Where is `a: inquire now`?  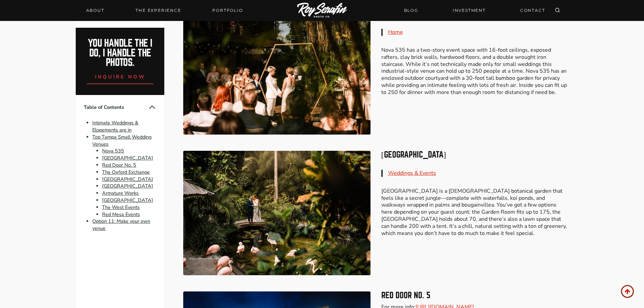
a: inquire now is located at coordinates (120, 76).